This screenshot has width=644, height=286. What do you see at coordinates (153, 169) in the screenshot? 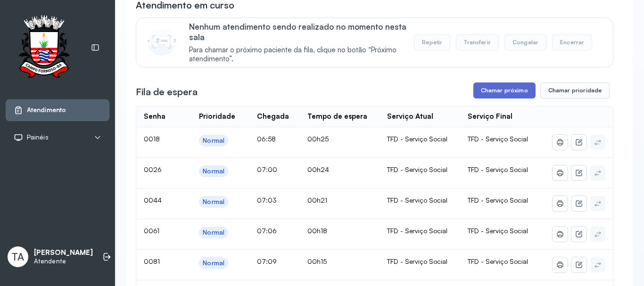
I see `span: 0026` at bounding box center [153, 169].